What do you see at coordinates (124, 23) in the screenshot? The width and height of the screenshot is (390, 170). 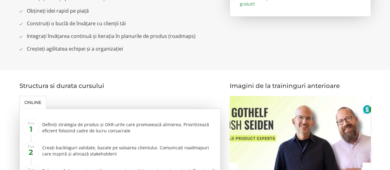 I see `span: Construiți o buclă de învățare cu clienții tăi` at bounding box center [124, 23].